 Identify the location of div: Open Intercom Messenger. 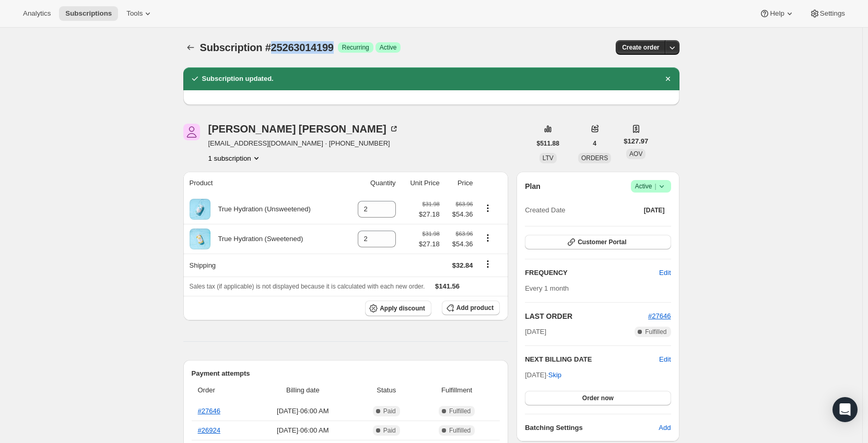
(845, 409).